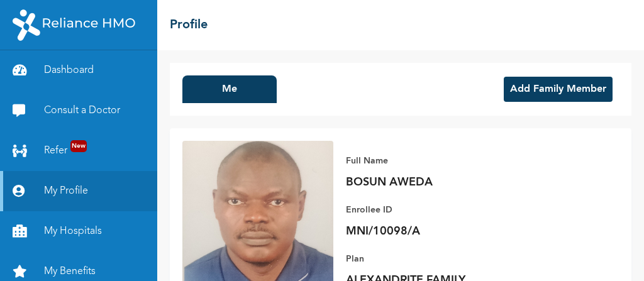  I want to click on span: New, so click(79, 146).